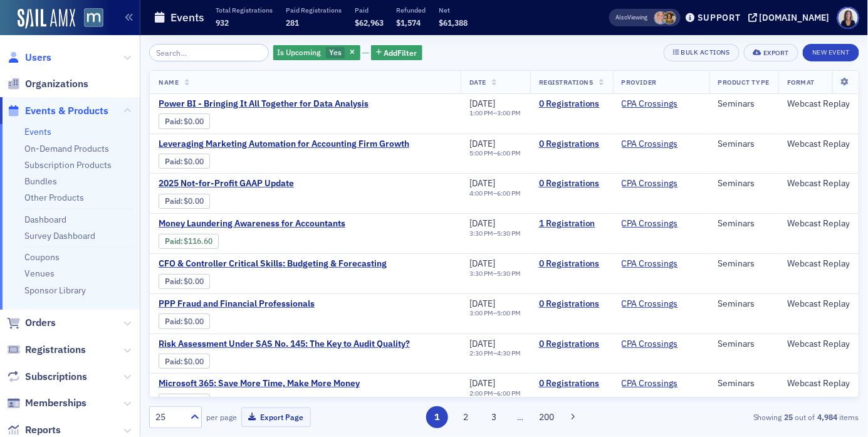 The image size is (868, 437). Describe the element at coordinates (34, 430) in the screenshot. I see `a: Reports` at that location.